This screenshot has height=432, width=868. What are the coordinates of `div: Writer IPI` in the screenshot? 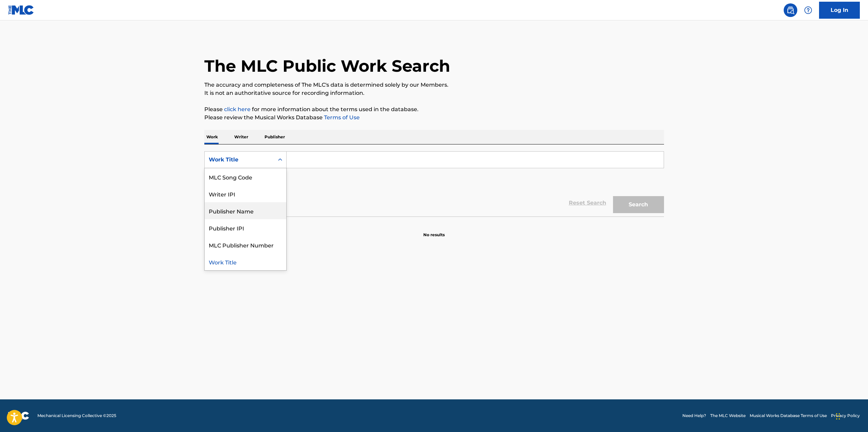 It's located at (246, 194).